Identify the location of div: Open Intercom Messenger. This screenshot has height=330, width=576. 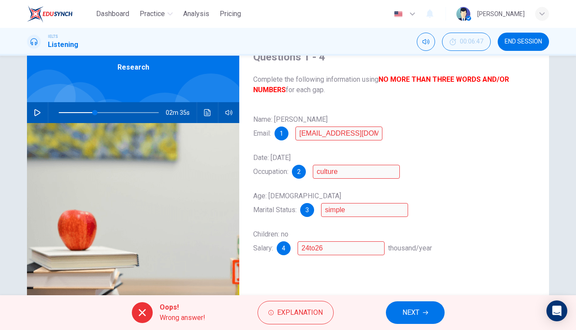
(557, 311).